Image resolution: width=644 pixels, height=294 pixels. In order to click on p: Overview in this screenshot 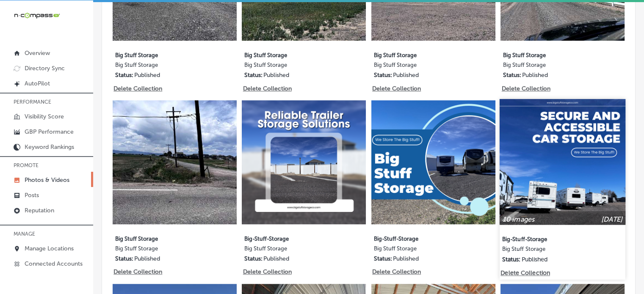, I will do `click(37, 53)`.